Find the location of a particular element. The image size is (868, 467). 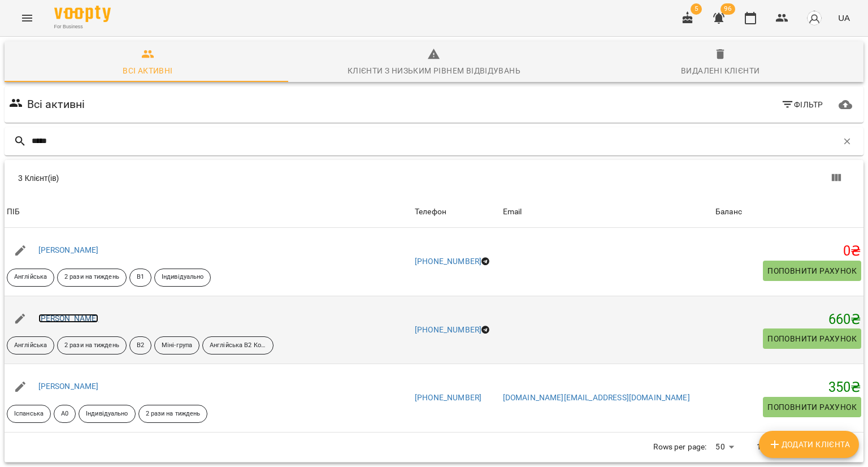

p: Rows per page: is located at coordinates (680, 447).